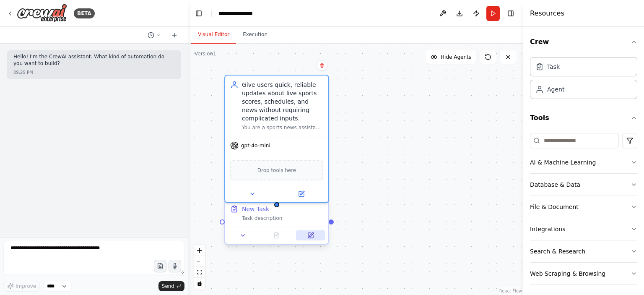  What do you see at coordinates (584, 207) in the screenshot?
I see `button: File & Document` at bounding box center [584, 207].